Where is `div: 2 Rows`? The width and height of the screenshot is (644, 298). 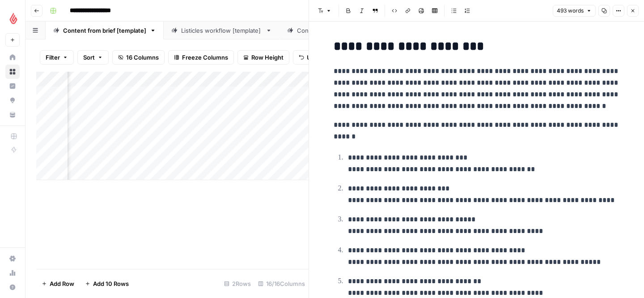
div: 2 Rows is located at coordinates (238, 283).